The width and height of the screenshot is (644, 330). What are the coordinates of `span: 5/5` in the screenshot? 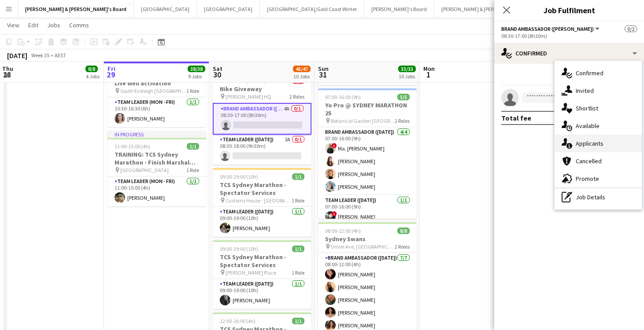 It's located at (404, 97).